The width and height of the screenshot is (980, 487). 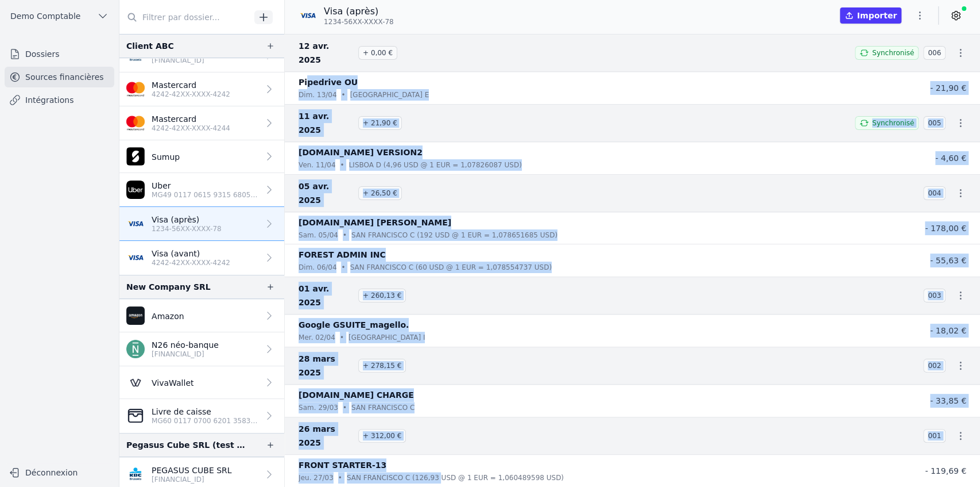 I want to click on p: 4242-42XX-XXXX-4244, so click(x=190, y=128).